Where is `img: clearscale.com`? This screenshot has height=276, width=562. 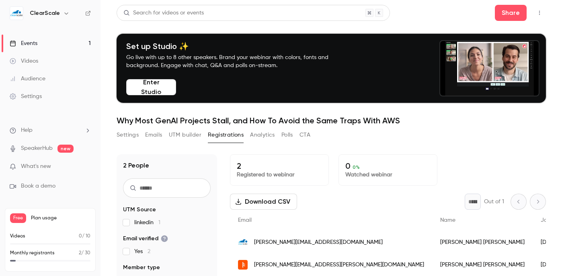 img: clearscale.com is located at coordinates (243, 242).